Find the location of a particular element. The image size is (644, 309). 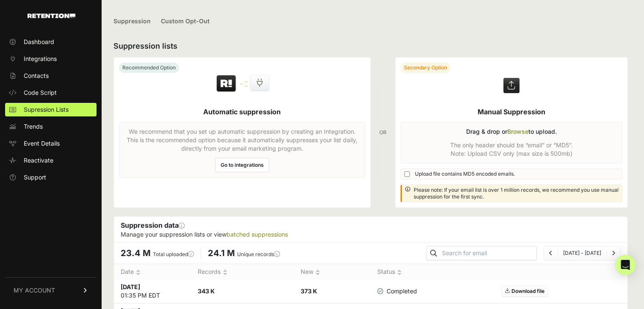

th: New is located at coordinates (332, 272).